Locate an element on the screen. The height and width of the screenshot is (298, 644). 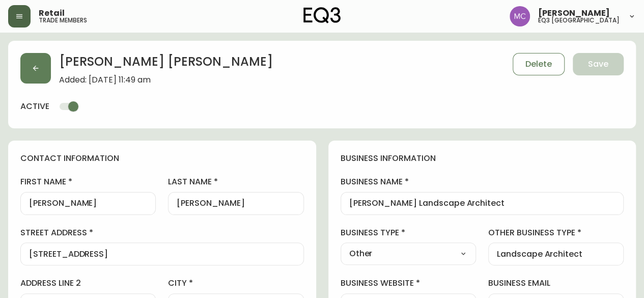
label: business email is located at coordinates (556, 283).